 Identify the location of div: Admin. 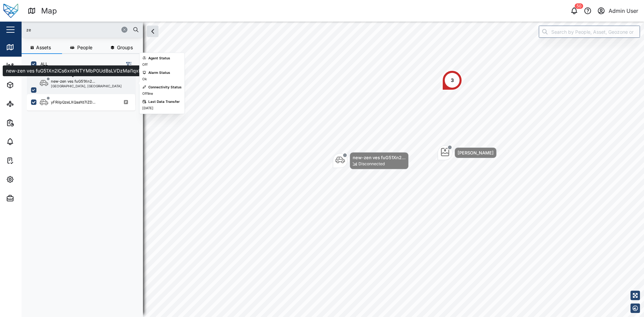
(27, 199).